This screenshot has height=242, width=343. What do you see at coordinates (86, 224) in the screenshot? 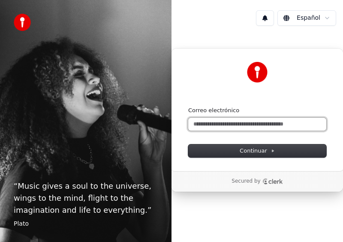
I see `footer: Plato` at bounding box center [86, 224].